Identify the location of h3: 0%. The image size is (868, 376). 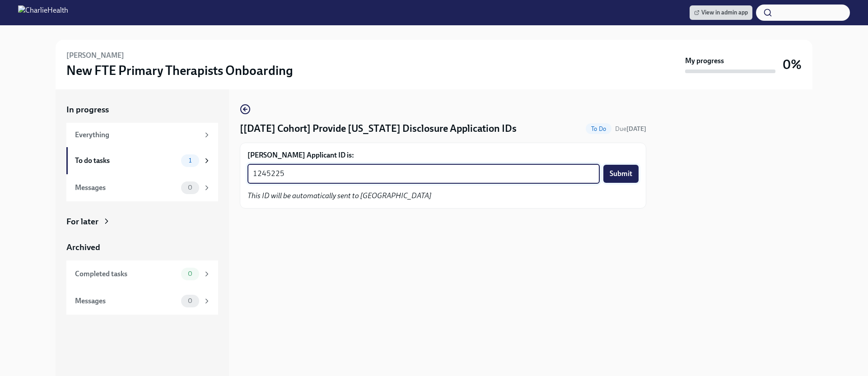
(792, 65).